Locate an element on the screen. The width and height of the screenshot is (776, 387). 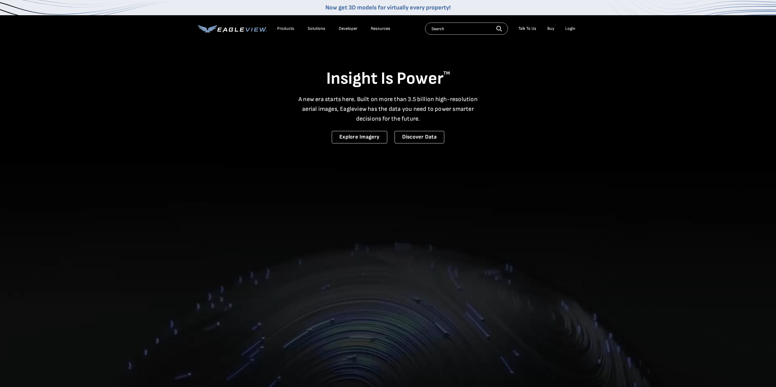
a: Developer is located at coordinates (348, 29).